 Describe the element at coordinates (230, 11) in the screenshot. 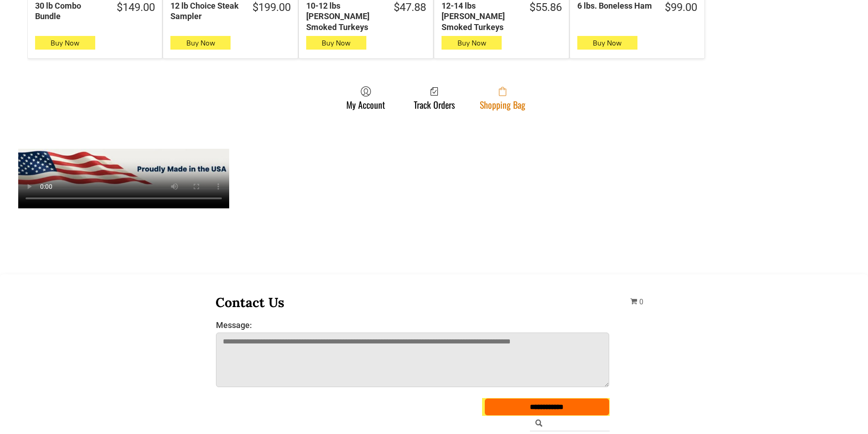

I see `a: $199.0012 lb Choice Steak Sampler` at that location.